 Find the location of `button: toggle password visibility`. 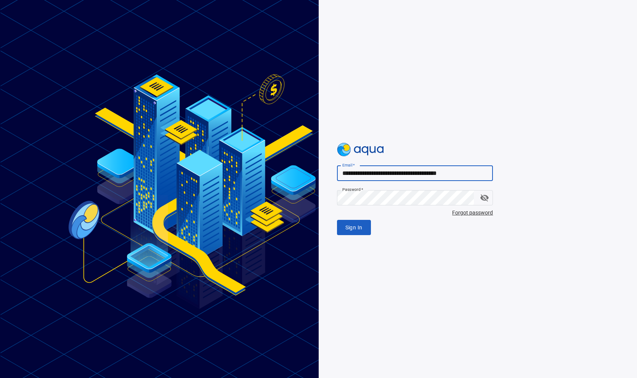

button: toggle password visibility is located at coordinates (485, 198).